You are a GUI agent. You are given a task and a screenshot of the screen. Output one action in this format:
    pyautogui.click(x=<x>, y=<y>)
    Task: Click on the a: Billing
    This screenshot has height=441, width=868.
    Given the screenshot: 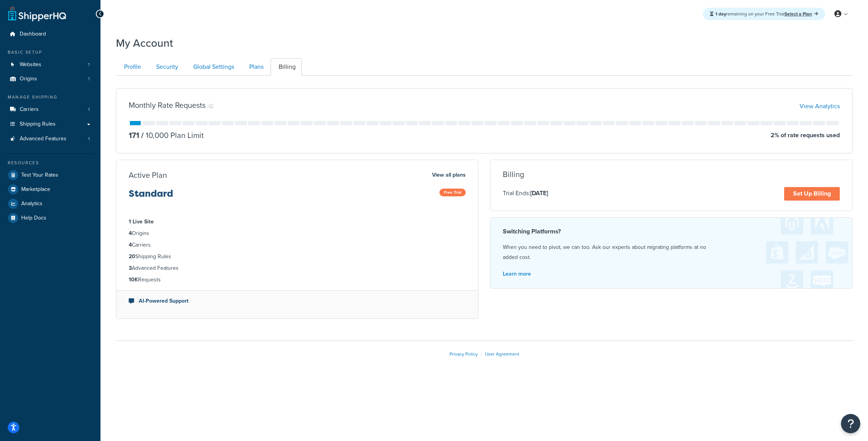 What is the action you would take?
    pyautogui.click(x=286, y=67)
    